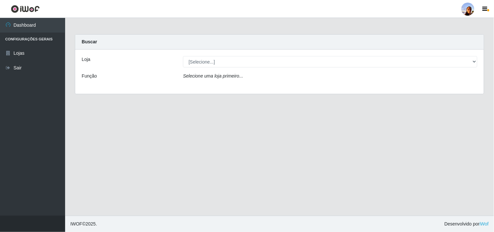  I want to click on img: CoreUI Logo, so click(25, 9).